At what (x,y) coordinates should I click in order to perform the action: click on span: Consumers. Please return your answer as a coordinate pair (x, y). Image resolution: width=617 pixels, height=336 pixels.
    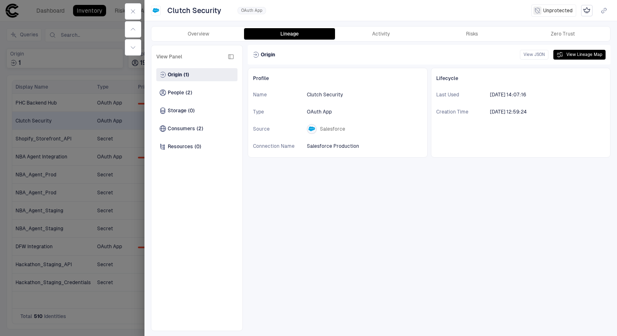
    Looking at the image, I should click on (181, 129).